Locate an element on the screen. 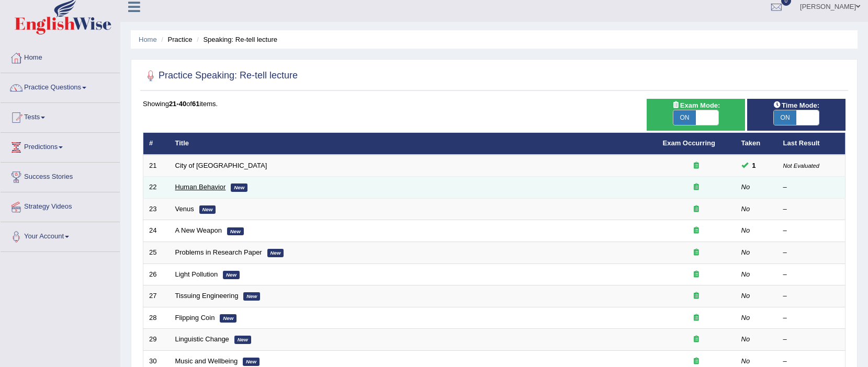 The height and width of the screenshot is (367, 868). td: 24 is located at coordinates (156, 231).